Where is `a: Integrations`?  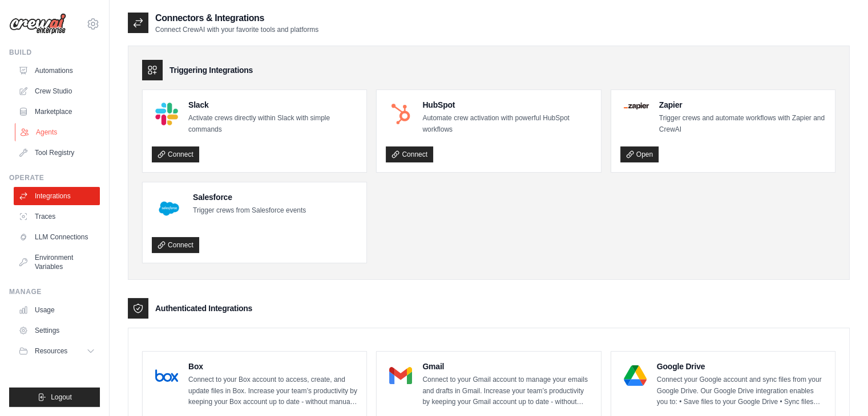 a: Integrations is located at coordinates (56, 196).